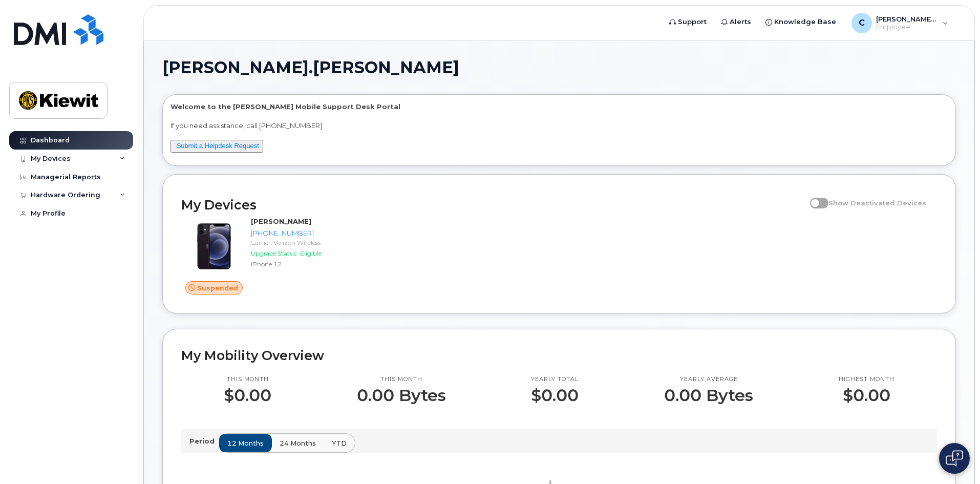 The image size is (980, 484). What do you see at coordinates (304, 264) in the screenshot?
I see `div: iPhone 12` at bounding box center [304, 264].